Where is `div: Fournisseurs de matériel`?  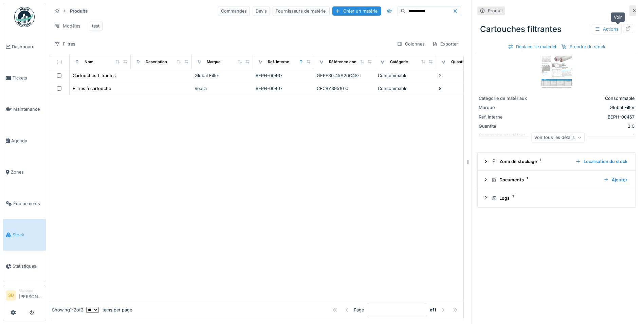
div: Fournisseurs de matériel is located at coordinates (301, 11).